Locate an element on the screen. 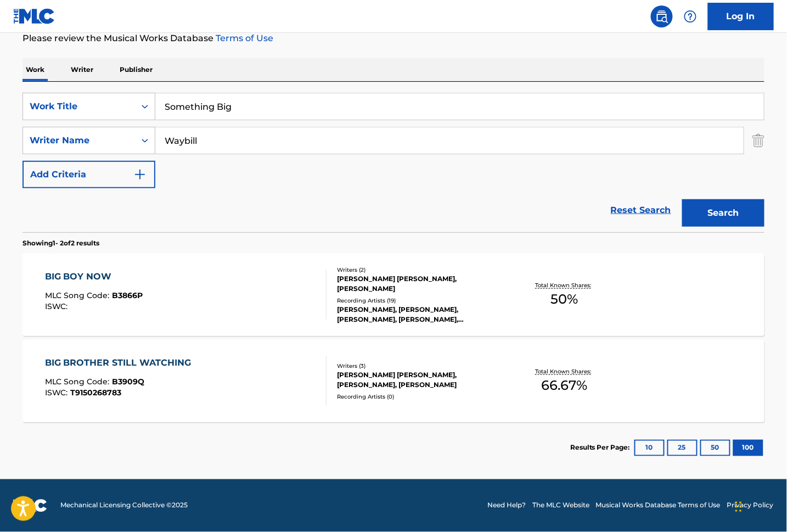 Image resolution: width=787 pixels, height=532 pixels. div: BIG BROTHER STILL WATCHING is located at coordinates (120, 363).